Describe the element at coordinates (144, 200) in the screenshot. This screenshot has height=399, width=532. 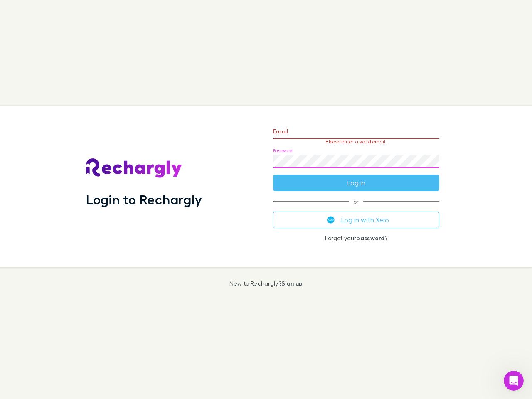
I see `h1: Login to Rechargly` at that location.